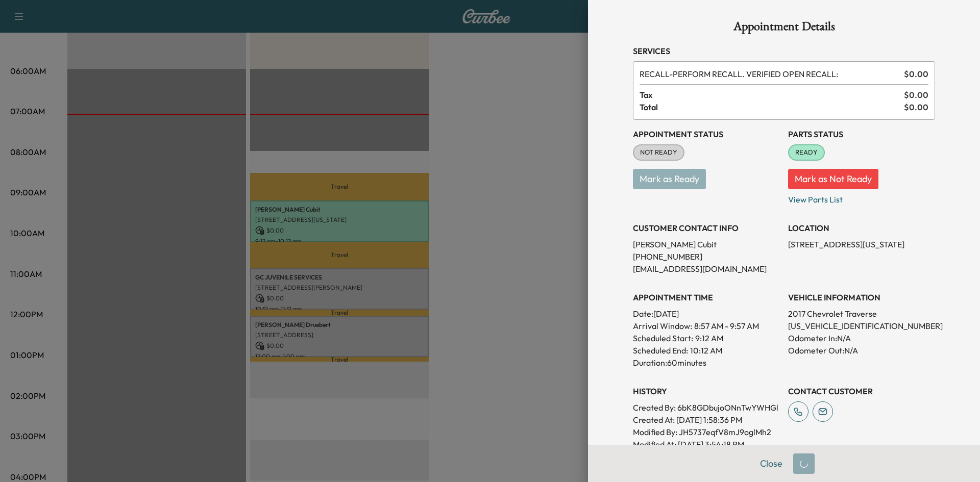 The image size is (980, 482). Describe the element at coordinates (861, 134) in the screenshot. I see `h3: Parts Status` at that location.